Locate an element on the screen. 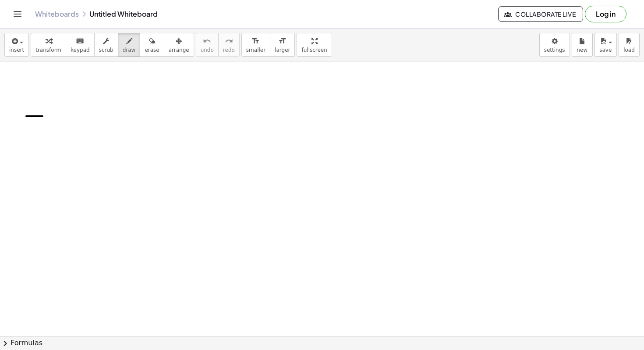  span: redo is located at coordinates (228, 50).